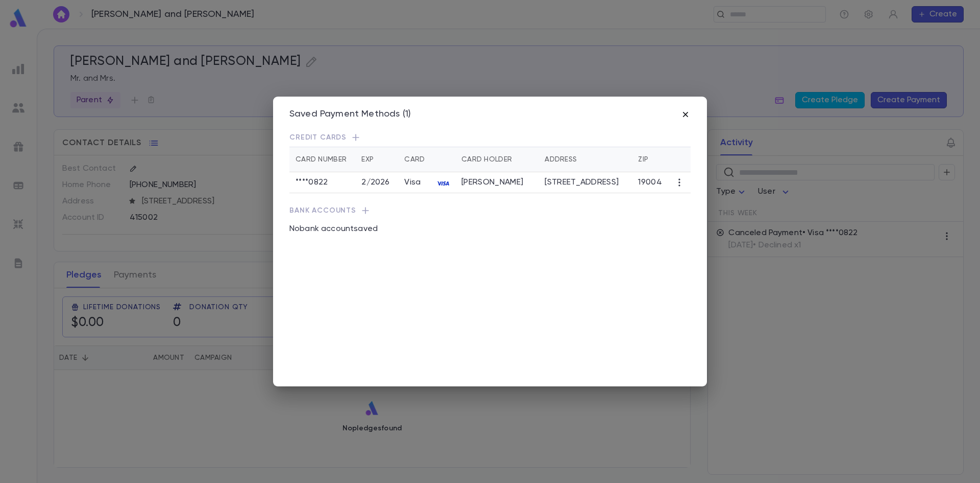 Image resolution: width=980 pixels, height=483 pixels. What do you see at coordinates (497, 159) in the screenshot?
I see `th: Card Holder` at bounding box center [497, 159].